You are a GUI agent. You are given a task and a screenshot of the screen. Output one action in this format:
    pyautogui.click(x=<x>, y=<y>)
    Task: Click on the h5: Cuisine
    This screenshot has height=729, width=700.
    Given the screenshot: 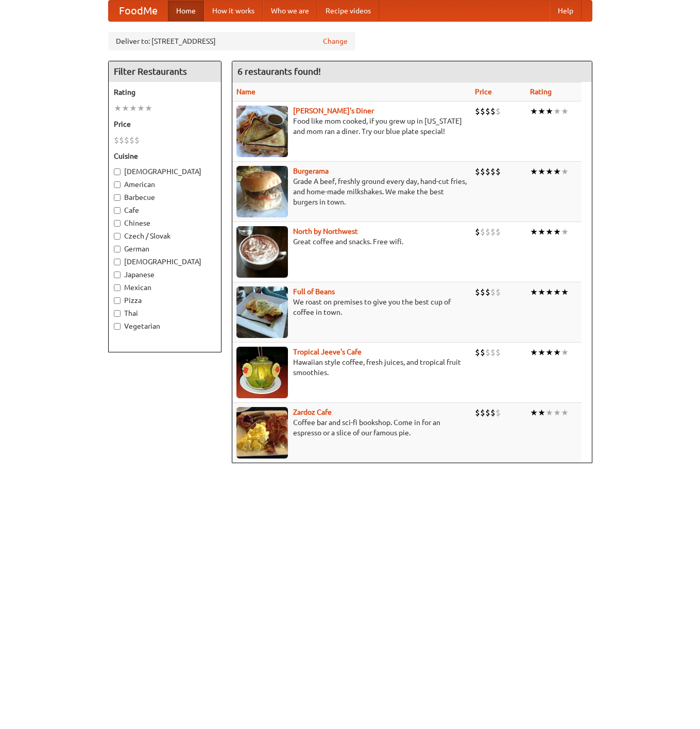 What is the action you would take?
    pyautogui.click(x=165, y=156)
    